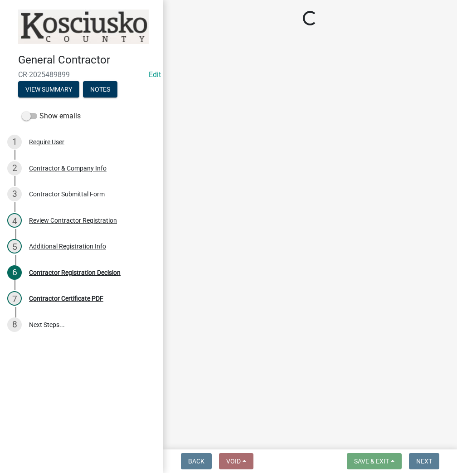 Image resolution: width=457 pixels, height=473 pixels. Describe the element at coordinates (66, 298) in the screenshot. I see `div: Contractor Certificate PDF` at that location.